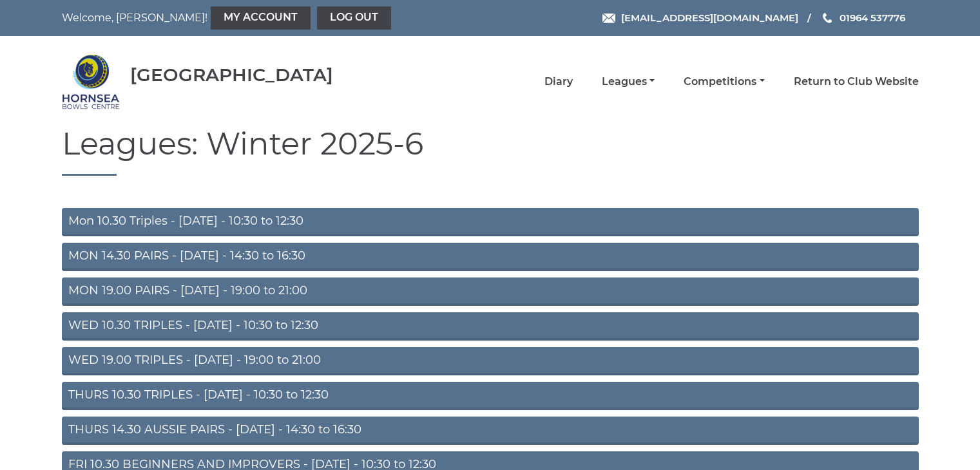 Image resolution: width=980 pixels, height=470 pixels. I want to click on img: Phone us, so click(827, 18).